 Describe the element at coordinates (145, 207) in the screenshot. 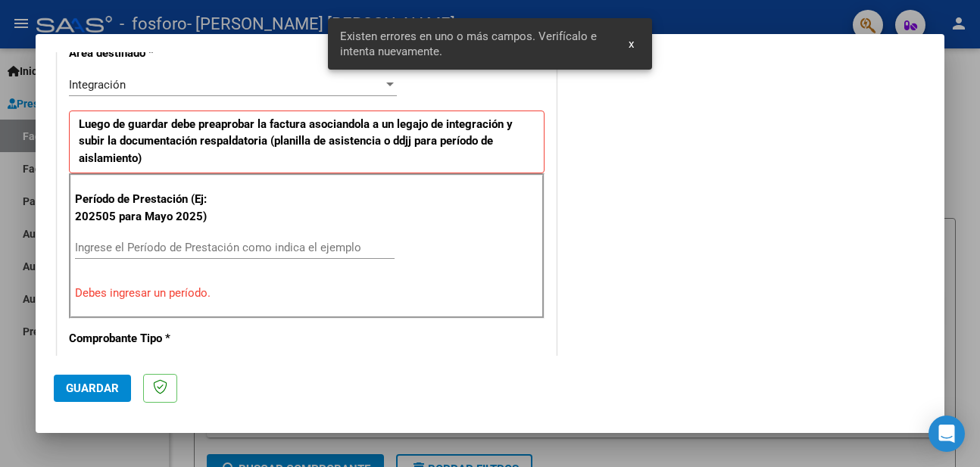

I see `p: Período de Prestación (Ej: 202505 para Mayo 2025)` at that location.